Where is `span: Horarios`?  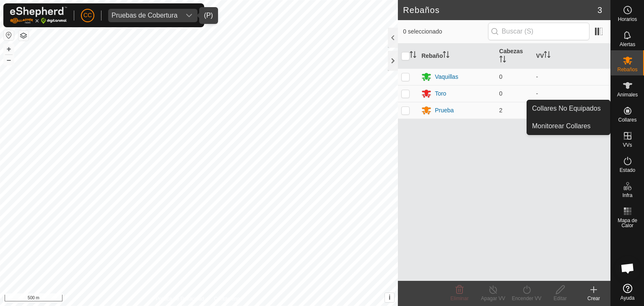 span: Horarios is located at coordinates (627, 19).